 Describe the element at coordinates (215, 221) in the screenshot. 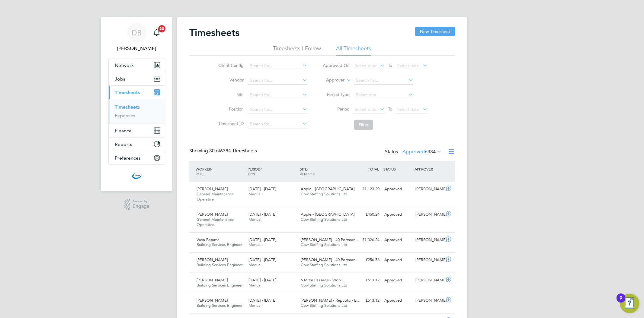

I see `span: General Maintenance Operative` at that location.